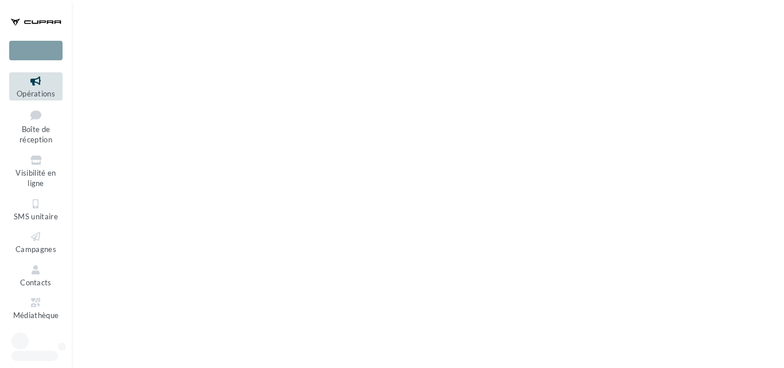 The height and width of the screenshot is (368, 784). I want to click on span: Boîte de réception, so click(36, 134).